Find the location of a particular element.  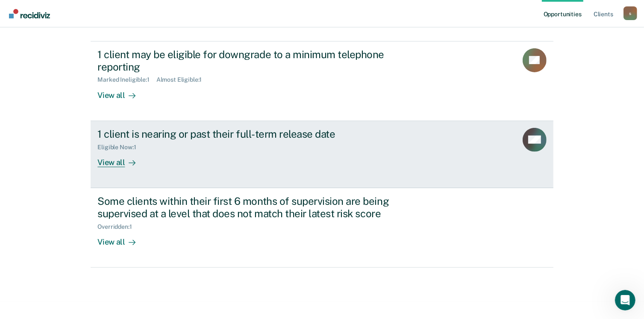

div: Marked Ineligible : 1 is located at coordinates (127, 80).